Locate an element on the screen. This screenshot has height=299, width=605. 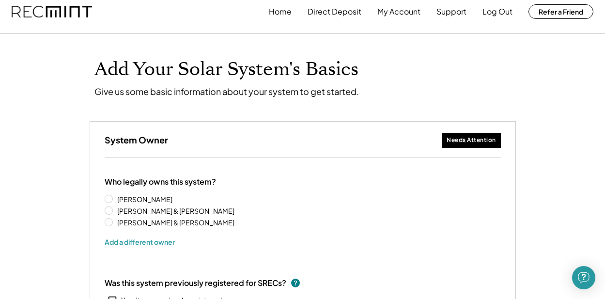
h1: Add Your Solar System's Basics is located at coordinates (302, 69).